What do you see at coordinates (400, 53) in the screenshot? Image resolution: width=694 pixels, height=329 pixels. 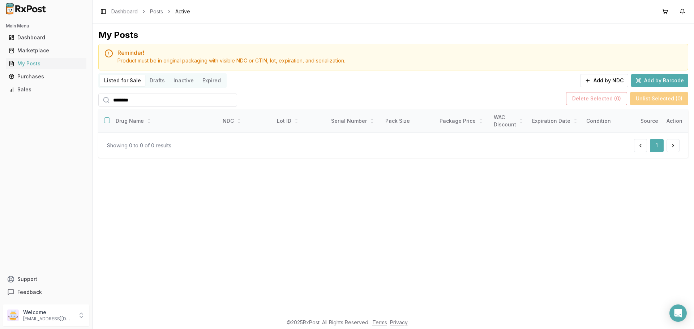 I see `h5: Reminder!` at bounding box center [400, 53].